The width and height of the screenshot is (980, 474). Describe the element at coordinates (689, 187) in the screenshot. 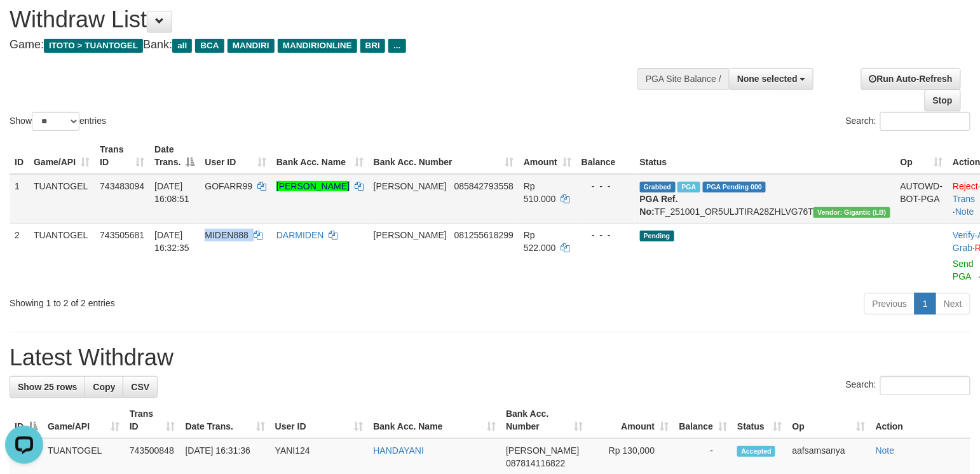

I see `span: Marked by aafyoumonoriya` at that location.